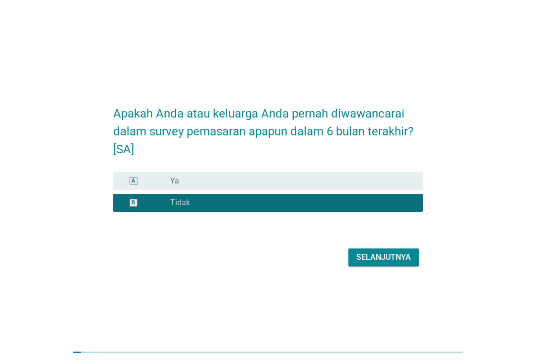 Image resolution: width=536 pixels, height=364 pixels. I want to click on div: A, so click(133, 181).